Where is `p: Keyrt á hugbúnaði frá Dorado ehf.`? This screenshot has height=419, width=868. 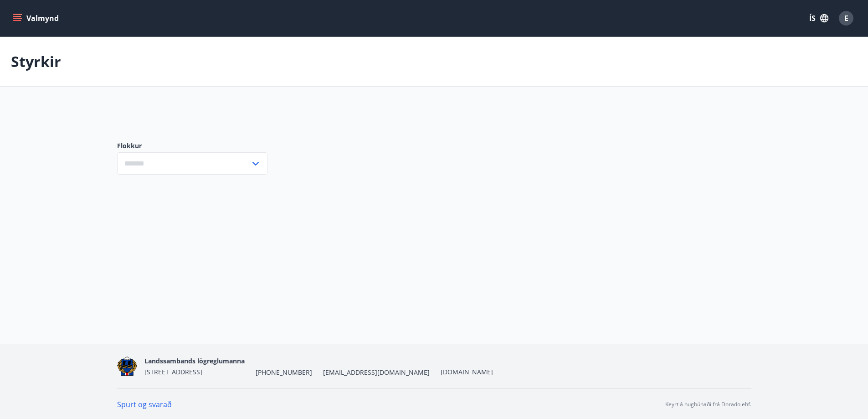 p: Keyrt á hugbúnaði frá Dorado ehf. is located at coordinates (708, 405).